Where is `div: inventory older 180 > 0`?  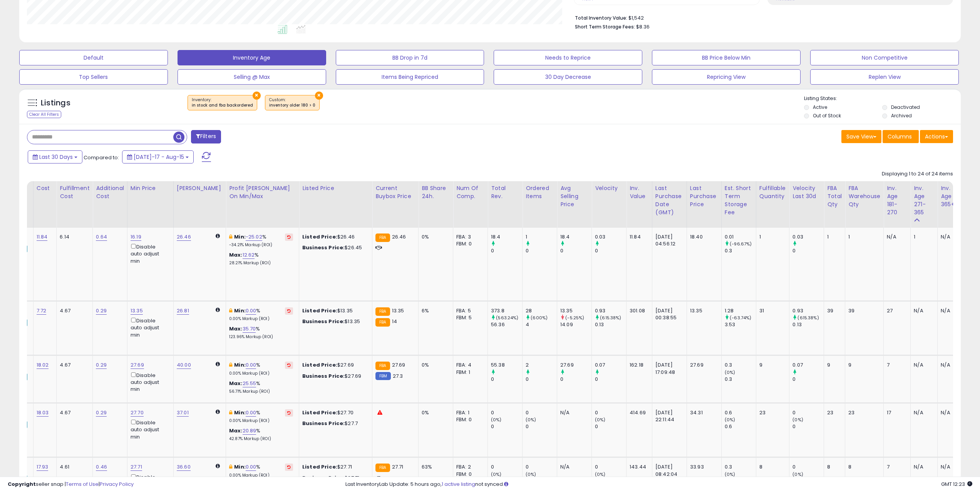
div: inventory older 180 > 0 is located at coordinates (292, 106).